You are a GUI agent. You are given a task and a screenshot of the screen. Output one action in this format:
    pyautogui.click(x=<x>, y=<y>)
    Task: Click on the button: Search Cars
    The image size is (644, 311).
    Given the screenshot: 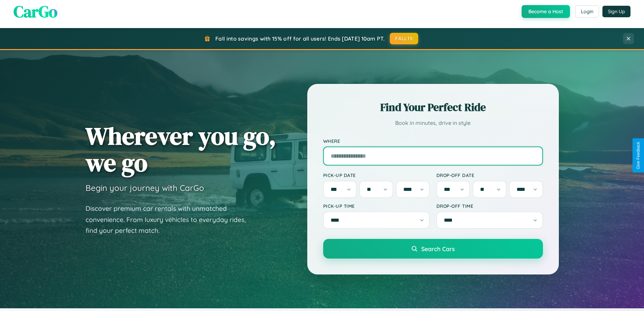 What is the action you would take?
    pyautogui.click(x=433, y=249)
    